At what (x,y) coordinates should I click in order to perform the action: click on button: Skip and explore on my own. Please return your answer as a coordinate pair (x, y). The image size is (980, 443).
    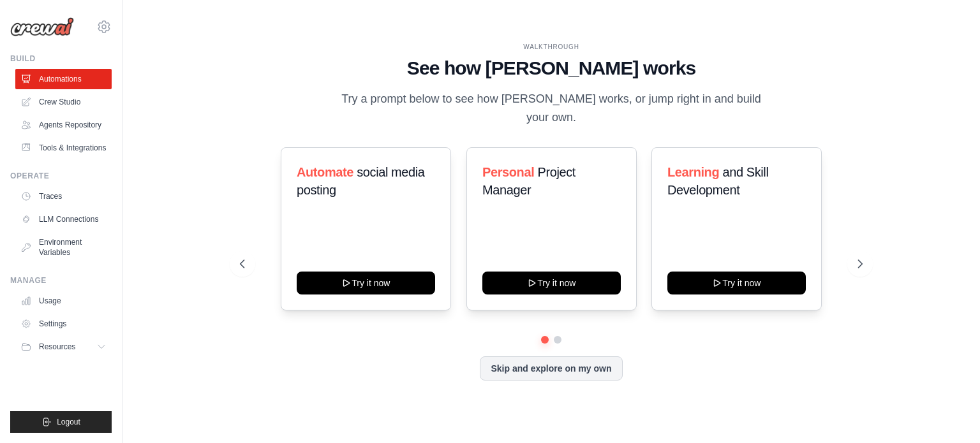
    Looking at the image, I should click on (551, 369).